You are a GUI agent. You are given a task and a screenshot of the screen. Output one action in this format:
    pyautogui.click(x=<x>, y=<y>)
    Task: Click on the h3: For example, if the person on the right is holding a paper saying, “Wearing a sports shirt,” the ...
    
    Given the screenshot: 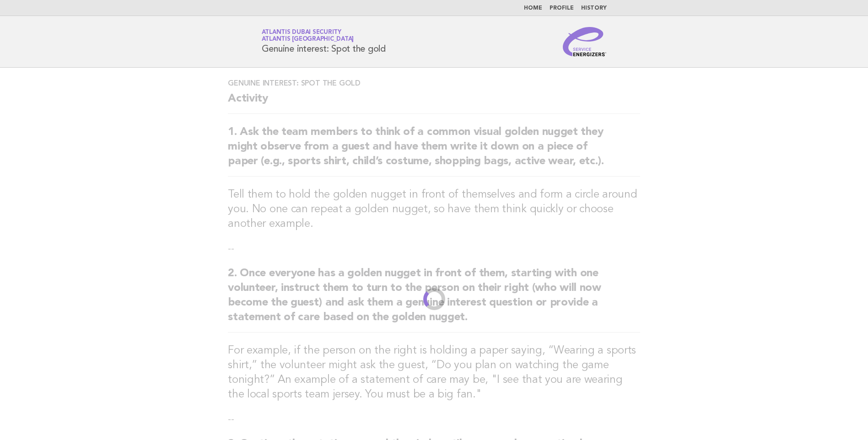 What is the action you would take?
    pyautogui.click(x=434, y=372)
    